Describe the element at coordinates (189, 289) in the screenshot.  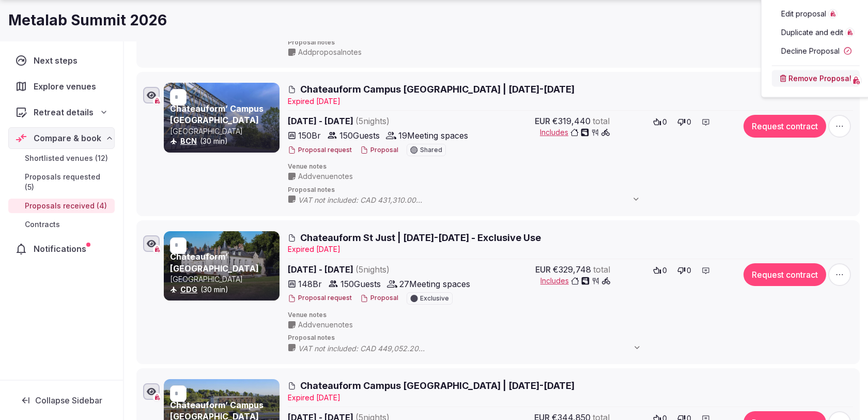
I see `a: CDG` at that location.